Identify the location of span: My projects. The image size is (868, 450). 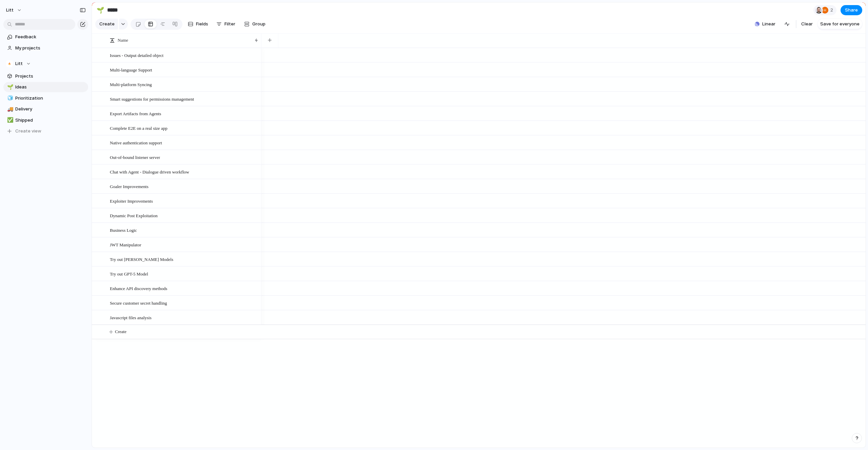
(50, 49).